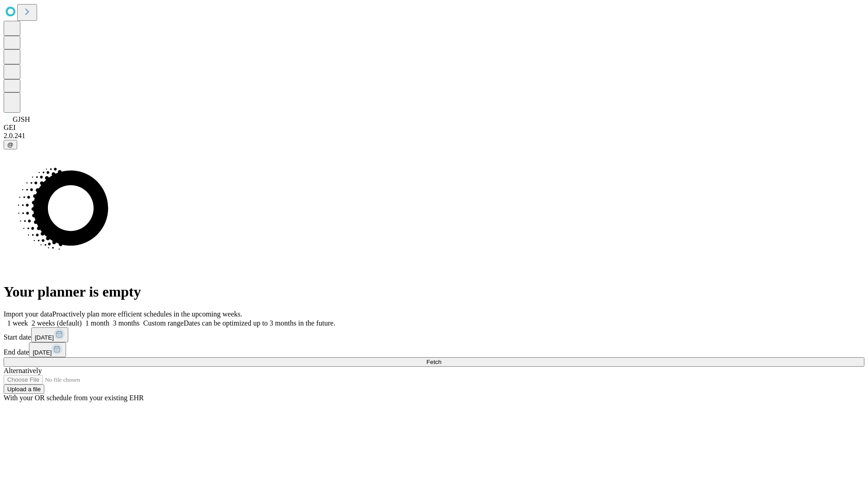 This screenshot has width=868, height=489. I want to click on span: GJSH, so click(21, 119).